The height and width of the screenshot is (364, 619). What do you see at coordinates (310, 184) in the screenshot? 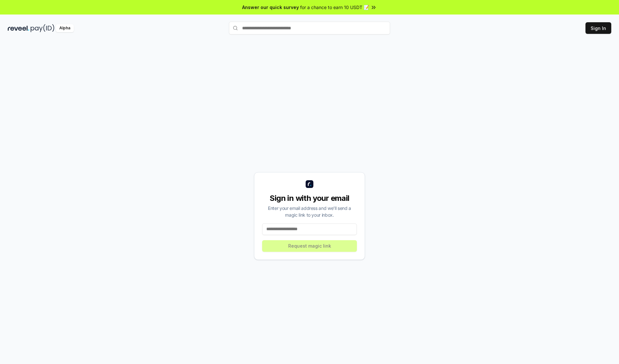
I see `img: logo_small` at bounding box center [310, 184].